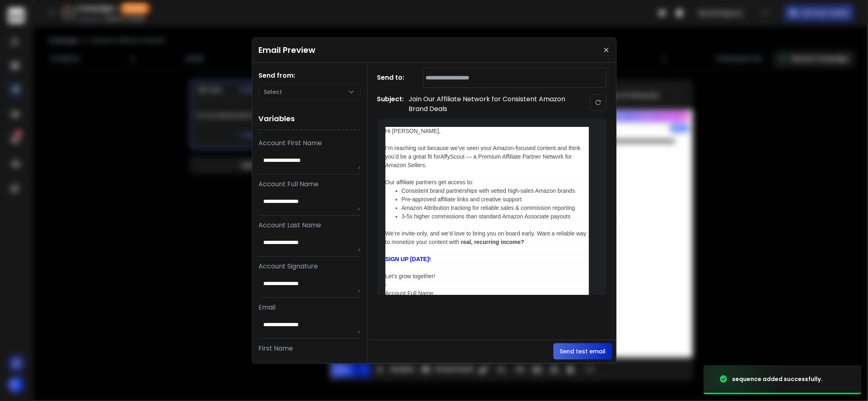  I want to click on div: Account Full Name, so click(487, 293).